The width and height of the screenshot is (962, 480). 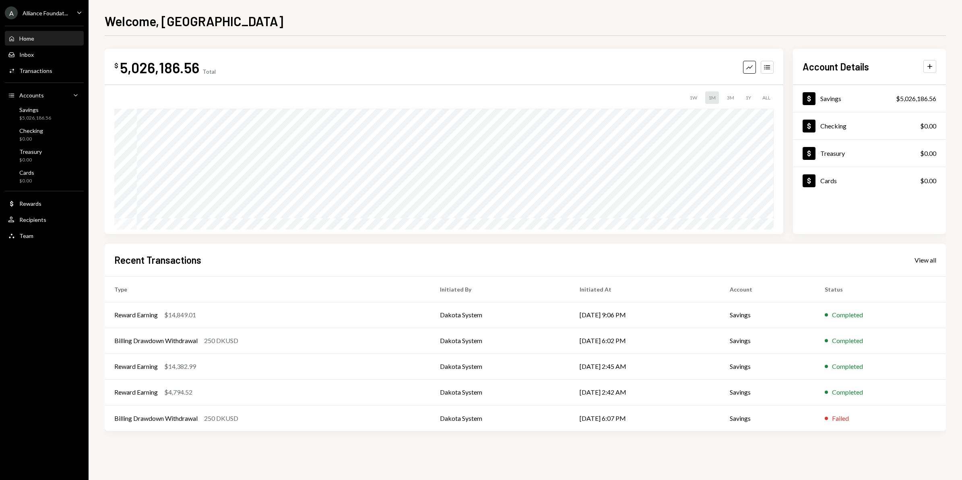 What do you see at coordinates (178, 392) in the screenshot?
I see `div: $4,794.52` at bounding box center [178, 392].